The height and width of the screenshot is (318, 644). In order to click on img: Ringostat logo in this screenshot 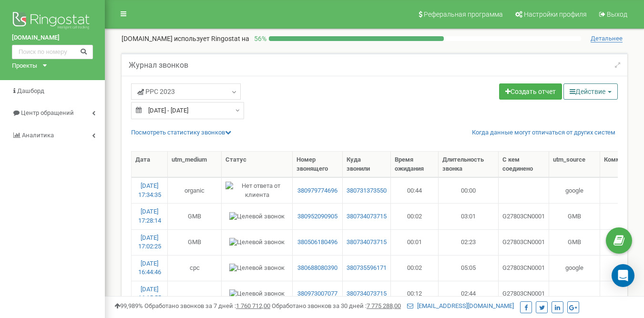, I will do `click(52, 22)`.